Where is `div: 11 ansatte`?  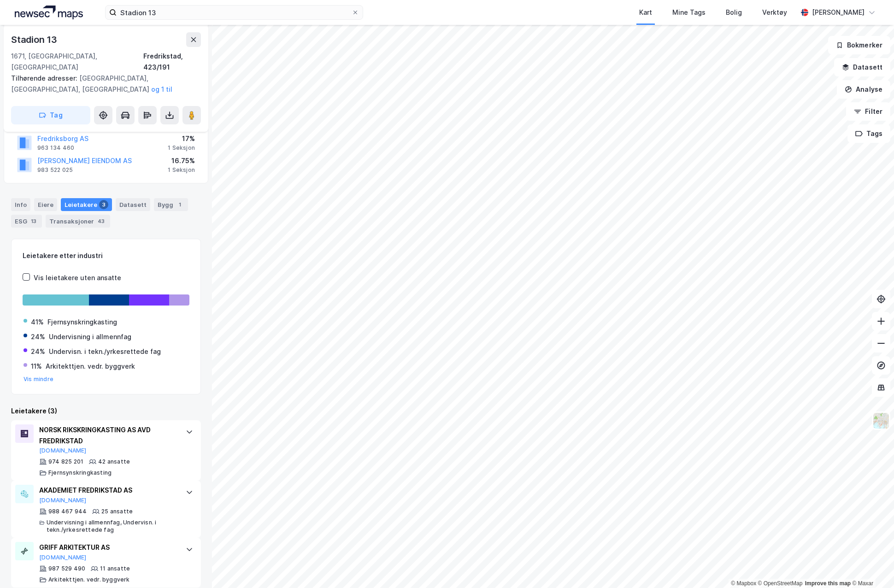 div: 11 ansatte is located at coordinates (115, 569).